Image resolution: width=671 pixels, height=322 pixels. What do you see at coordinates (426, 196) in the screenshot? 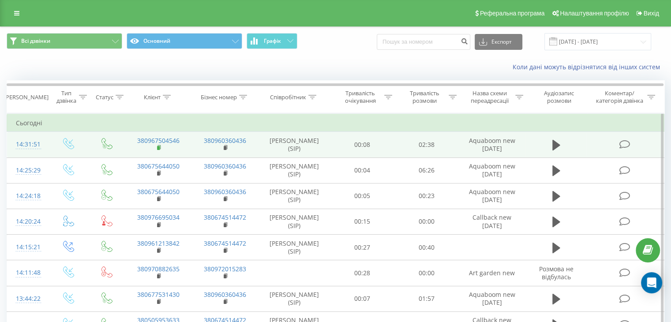
I see `td: 00:23` at bounding box center [426, 196].